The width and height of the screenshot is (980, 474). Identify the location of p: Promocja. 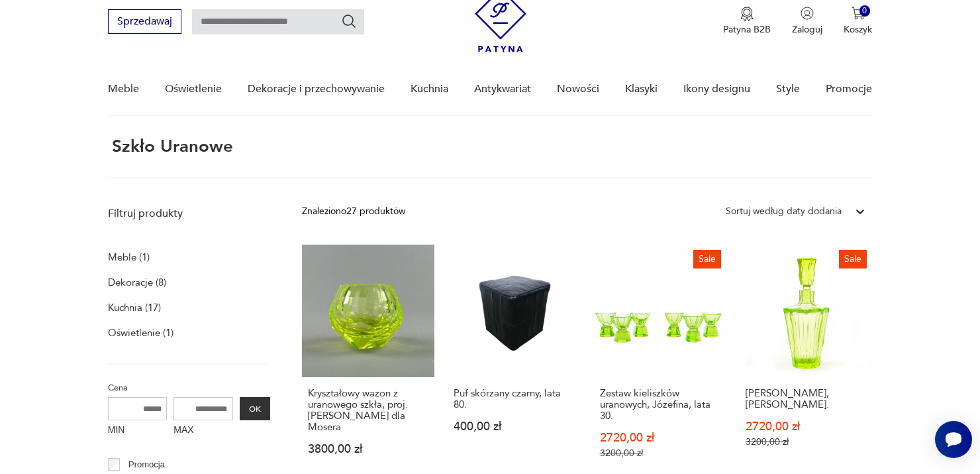
(146, 465).